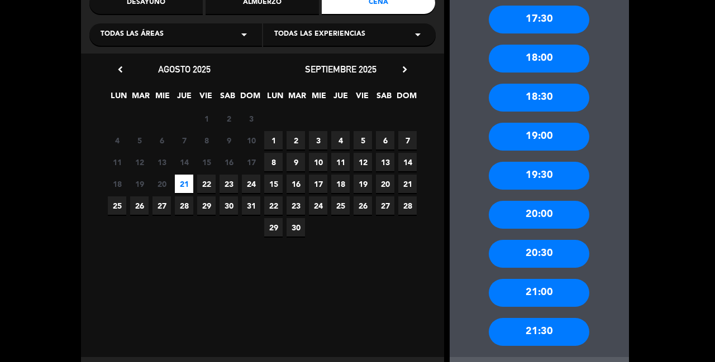 This screenshot has width=715, height=362. Describe the element at coordinates (184, 69) in the screenshot. I see `span: agosto 2025` at that location.